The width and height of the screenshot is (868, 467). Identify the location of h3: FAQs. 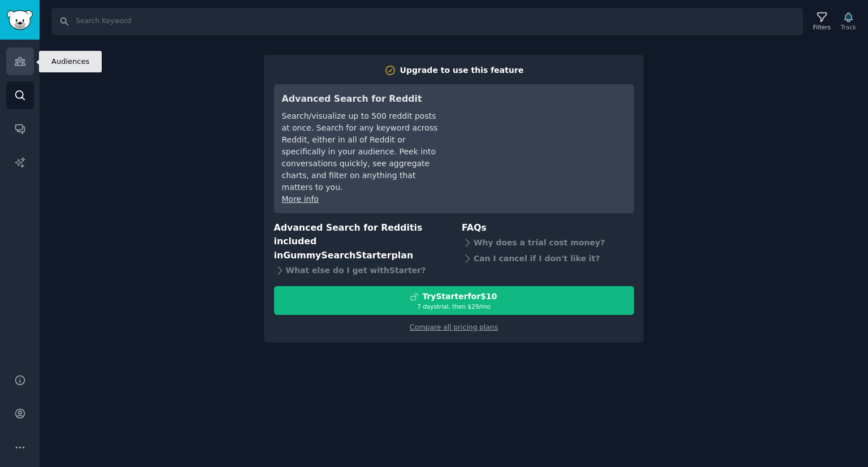
(548, 228).